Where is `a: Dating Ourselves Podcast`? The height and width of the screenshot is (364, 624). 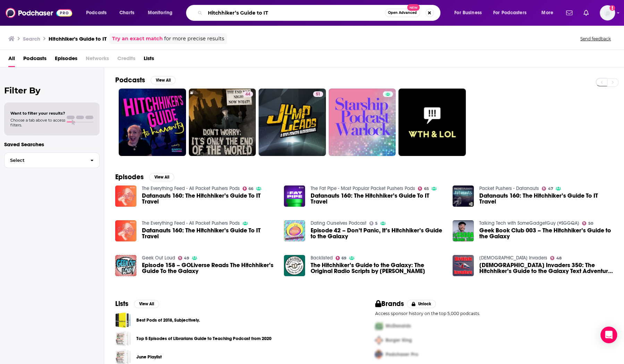 a: Dating Ourselves Podcast is located at coordinates (339, 223).